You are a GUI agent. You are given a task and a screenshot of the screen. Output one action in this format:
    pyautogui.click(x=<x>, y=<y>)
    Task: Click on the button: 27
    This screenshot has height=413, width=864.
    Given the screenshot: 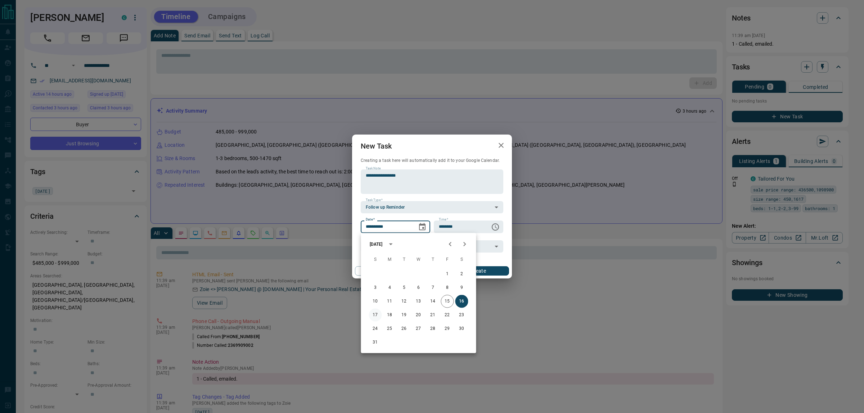 What is the action you would take?
    pyautogui.click(x=419, y=329)
    